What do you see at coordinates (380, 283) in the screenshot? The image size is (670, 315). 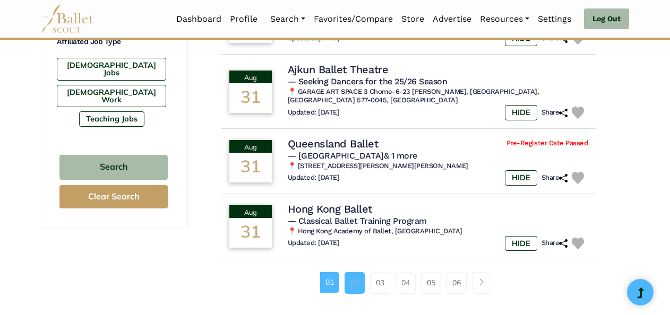 I see `a: 03` at bounding box center [380, 283].